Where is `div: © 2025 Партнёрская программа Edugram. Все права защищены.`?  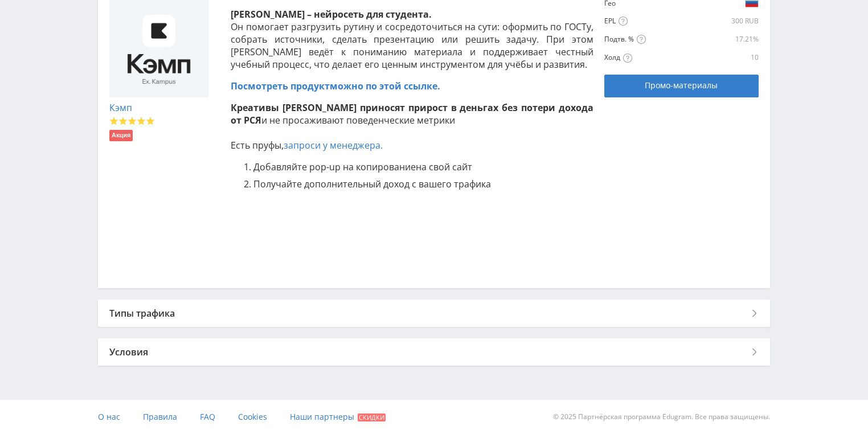 div: © 2025 Партнёрская программа Edugram. Все права защищены. is located at coordinates (605, 417).